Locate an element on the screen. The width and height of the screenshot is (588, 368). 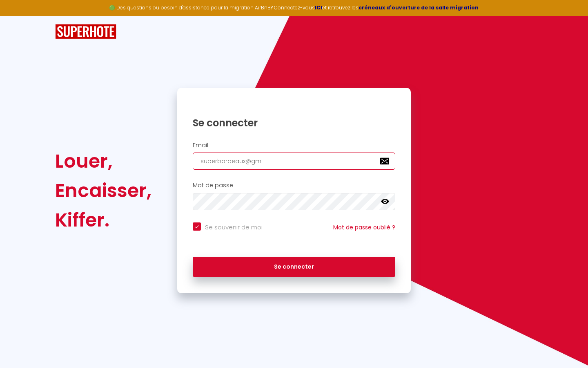
button: Ouvrir le widget de chat LiveChat is located at coordinates (19, 15).